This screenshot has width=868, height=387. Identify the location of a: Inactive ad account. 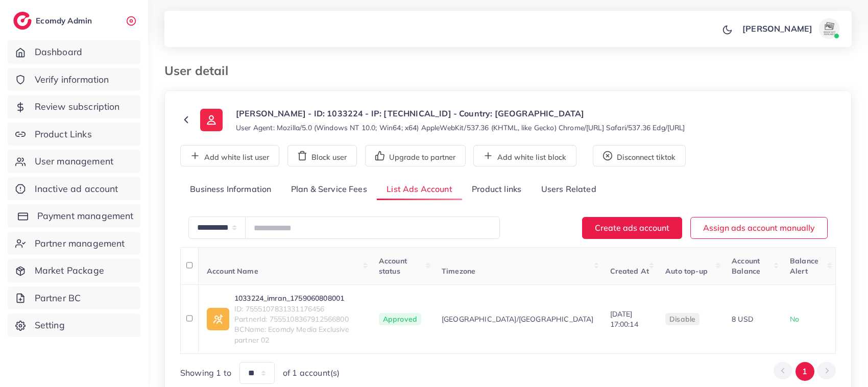
(74, 189).